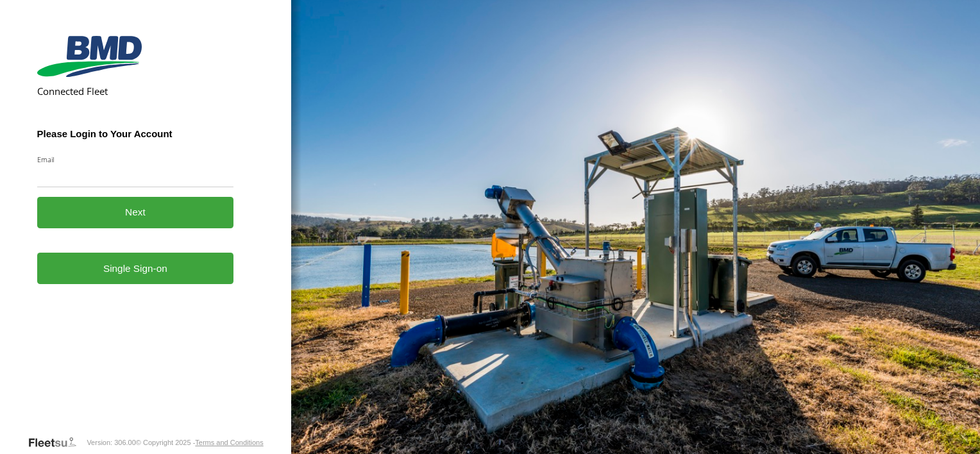 This screenshot has height=454, width=980. What do you see at coordinates (135, 159) in the screenshot?
I see `label: Email` at bounding box center [135, 159].